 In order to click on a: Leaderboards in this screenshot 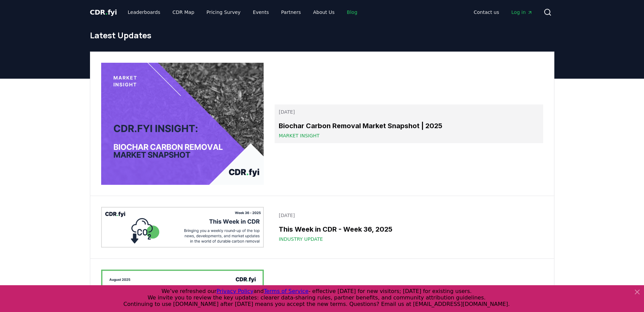, I will do `click(144, 13)`.